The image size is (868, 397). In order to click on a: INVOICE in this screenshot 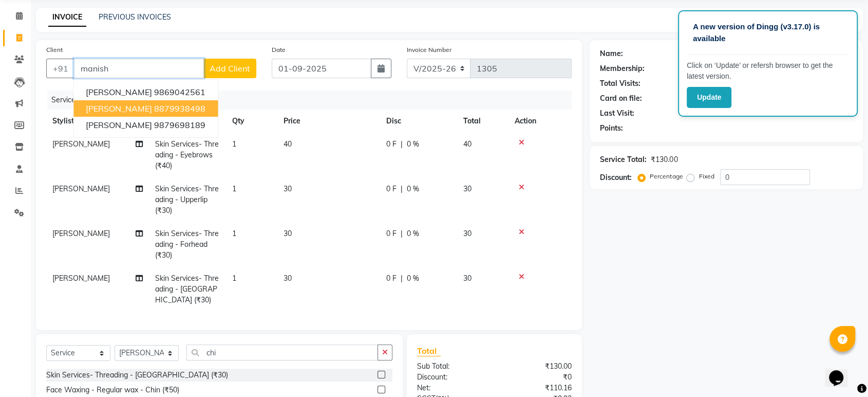, I will do `click(67, 18)`.